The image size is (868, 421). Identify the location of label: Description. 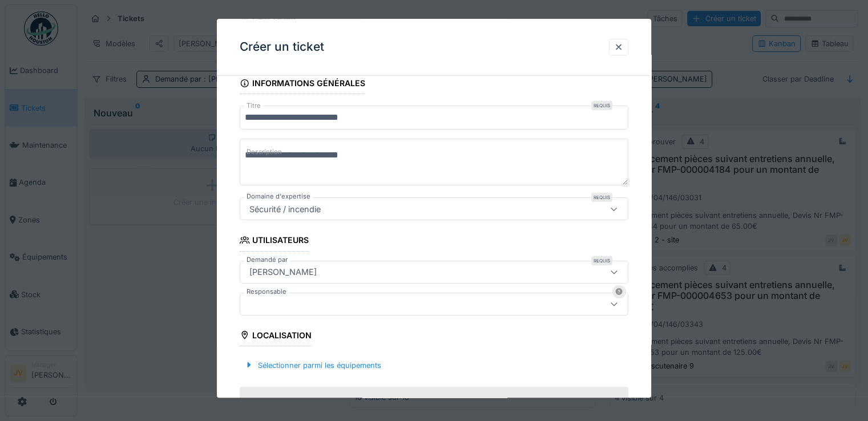
(264, 152).